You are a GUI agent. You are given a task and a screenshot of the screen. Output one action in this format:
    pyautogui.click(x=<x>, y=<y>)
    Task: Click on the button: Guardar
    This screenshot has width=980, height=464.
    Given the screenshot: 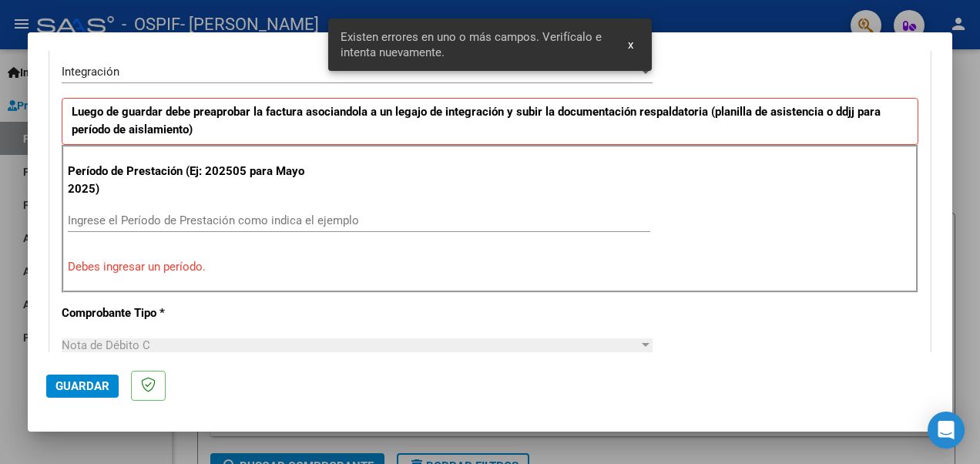 What is the action you would take?
    pyautogui.click(x=82, y=386)
    